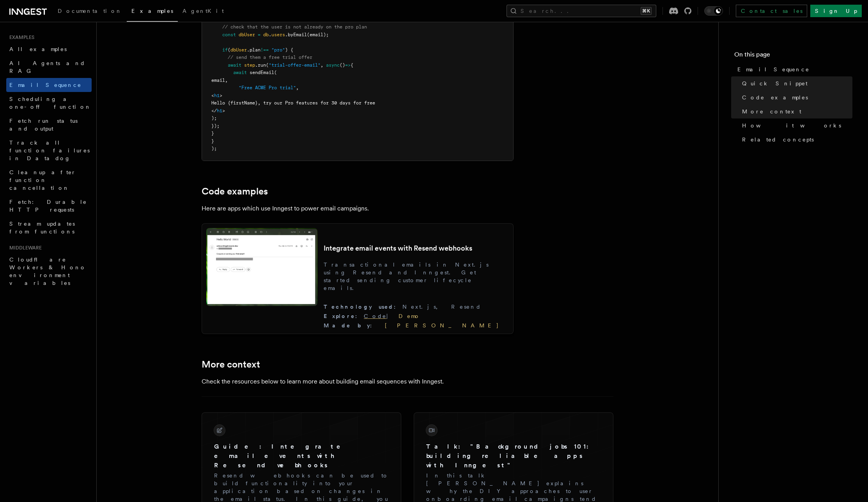 The image size is (868, 502). Describe the element at coordinates (48, 272) in the screenshot. I see `span: Cloudflare Workers & Hono environment variables` at that location.